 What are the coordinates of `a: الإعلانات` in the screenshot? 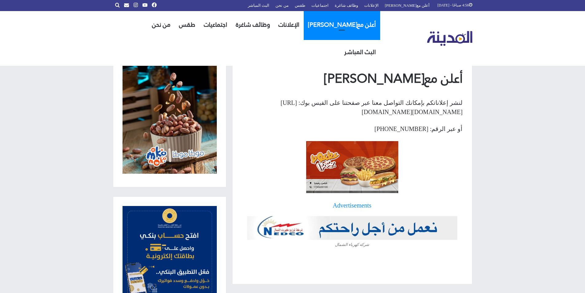 It's located at (289, 25).